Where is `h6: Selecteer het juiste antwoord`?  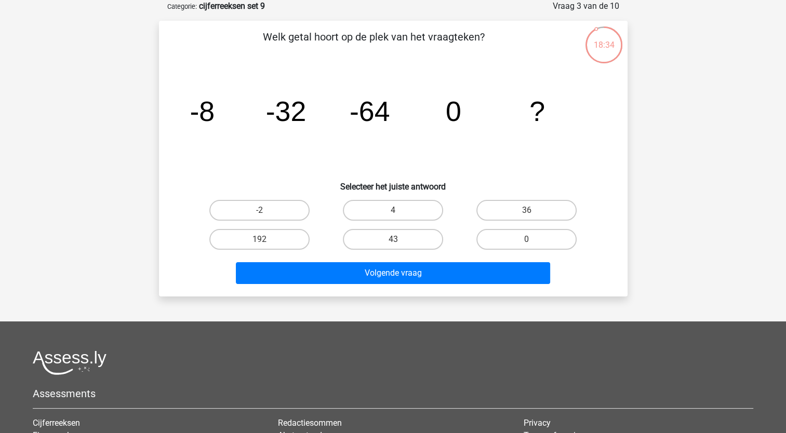
h6: Selecteer het juiste antwoord is located at coordinates (393, 182).